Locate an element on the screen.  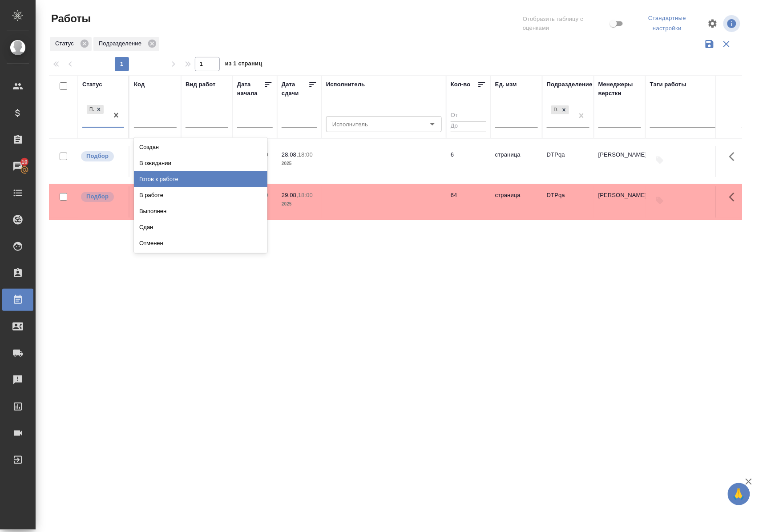
span: Работы is located at coordinates (70, 18).